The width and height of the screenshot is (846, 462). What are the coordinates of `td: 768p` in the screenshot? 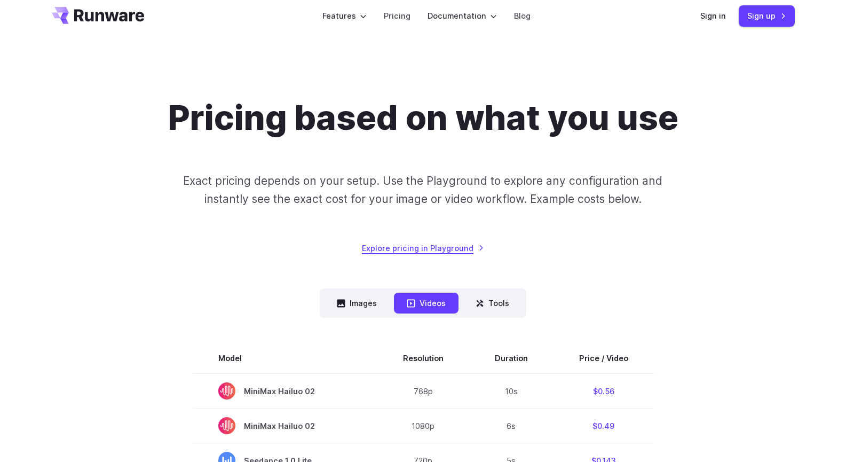 It's located at (423, 391).